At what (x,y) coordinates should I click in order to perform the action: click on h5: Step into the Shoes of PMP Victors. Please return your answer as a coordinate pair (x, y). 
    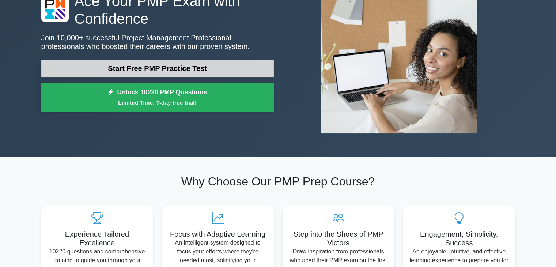
    Looking at the image, I should click on (338, 238).